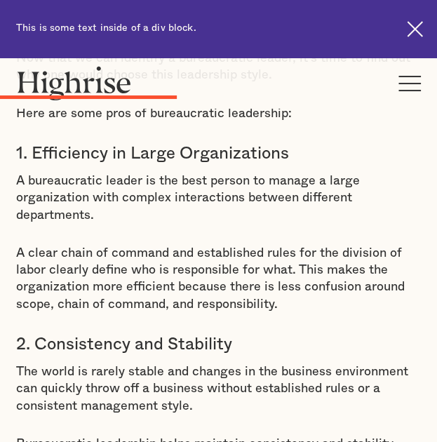 This screenshot has width=437, height=442. I want to click on h3: 1. Efficiency in Large Organizations, so click(218, 153).